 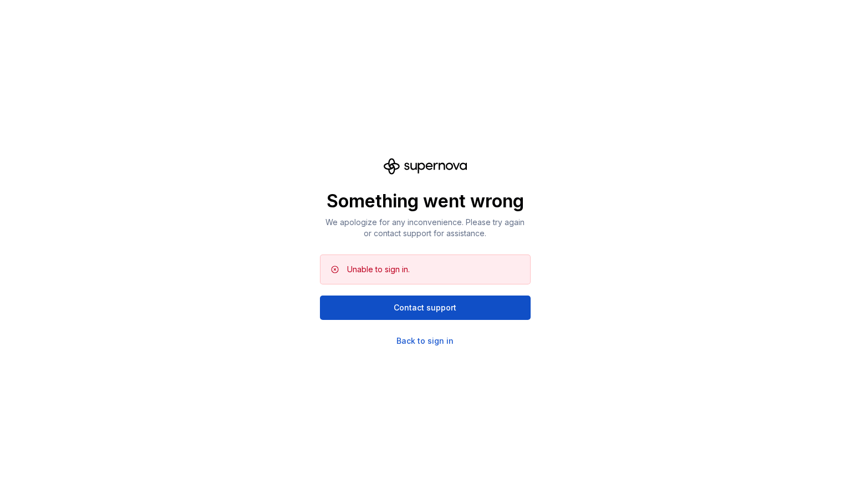 What do you see at coordinates (378, 269) in the screenshot?
I see `div: Unable to sign in.` at bounding box center [378, 269].